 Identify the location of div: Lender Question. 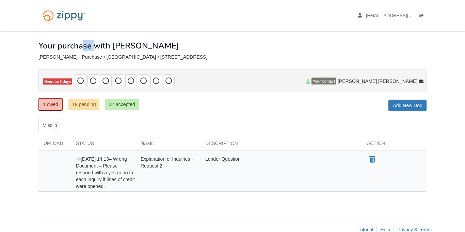
(281, 172).